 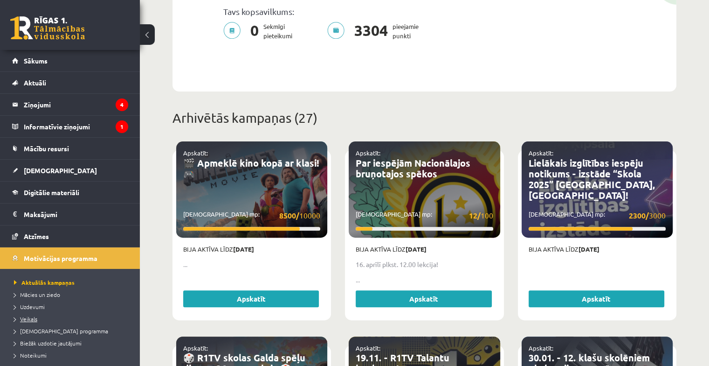 What do you see at coordinates (397, 264) in the screenshot?
I see `strong: 16. aprīlī plkst. 12.00 lekcija!` at bounding box center [397, 264].